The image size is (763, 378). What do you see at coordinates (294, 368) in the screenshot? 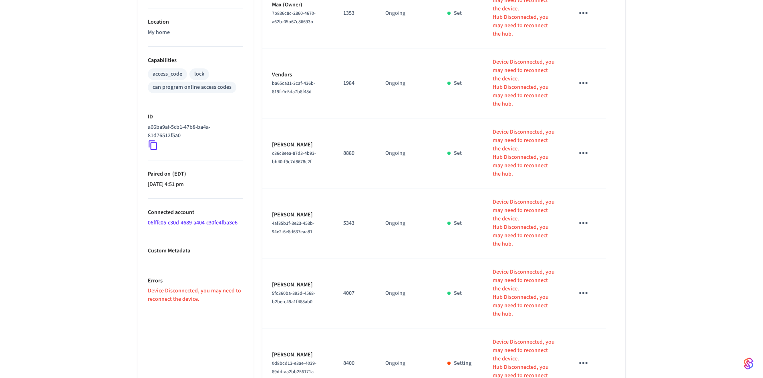
I see `span: 0d8bcd13-e3ae-4039-89dd-aa2bb256171a` at bounding box center [294, 368].